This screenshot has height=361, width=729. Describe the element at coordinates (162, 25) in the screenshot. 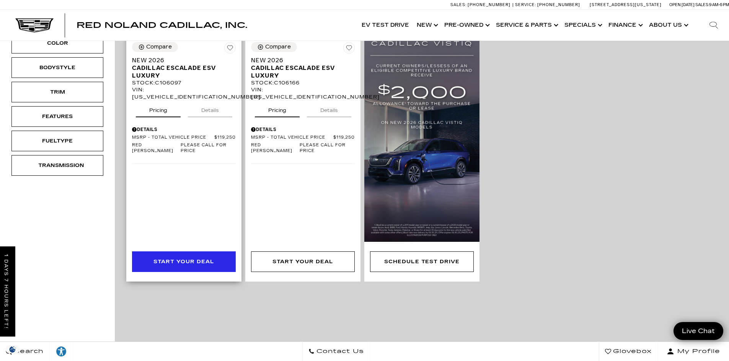

I see `a: Red Noland Cadillac, Inc.` at that location.